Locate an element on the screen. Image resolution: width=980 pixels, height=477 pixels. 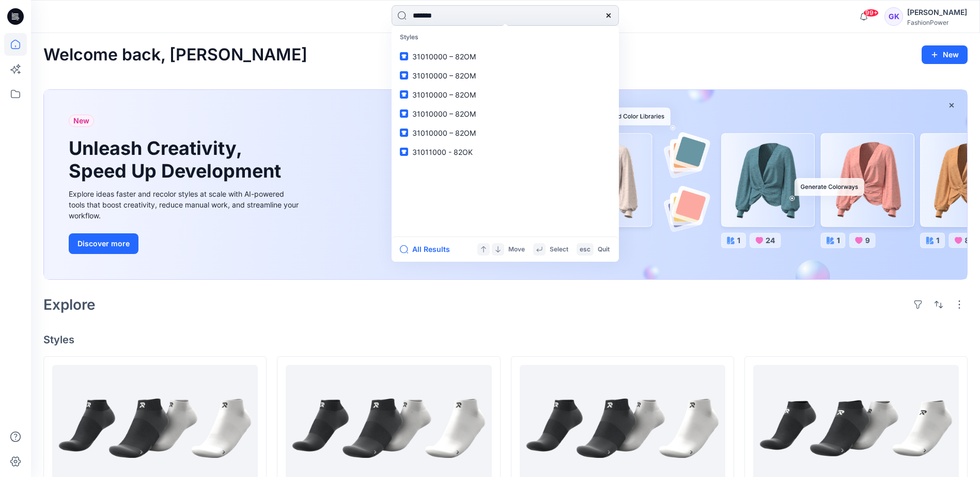
a: Discover more is located at coordinates (185, 244).